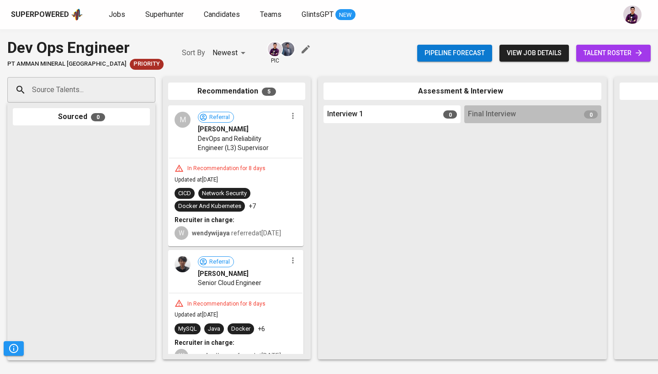 The width and height of the screenshot is (658, 374). Describe the element at coordinates (182, 120) in the screenshot. I see `div: M` at that location.